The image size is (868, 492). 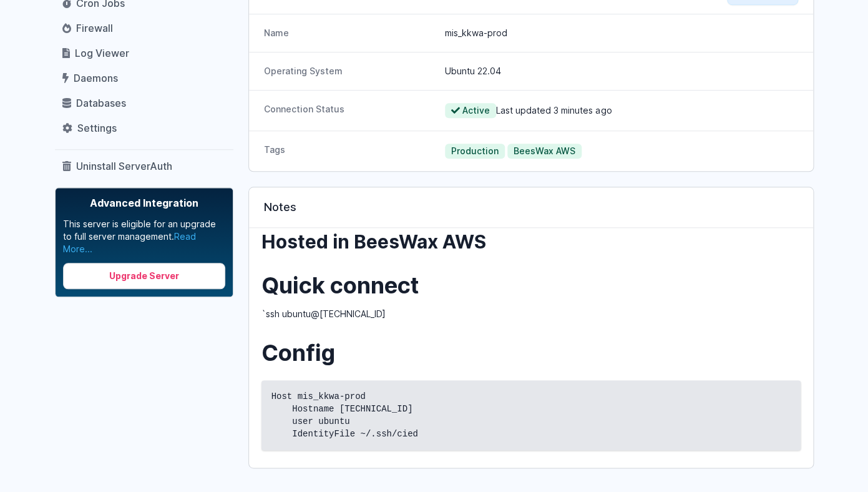 What do you see at coordinates (97, 128) in the screenshot?
I see `span: Settings` at bounding box center [97, 128].